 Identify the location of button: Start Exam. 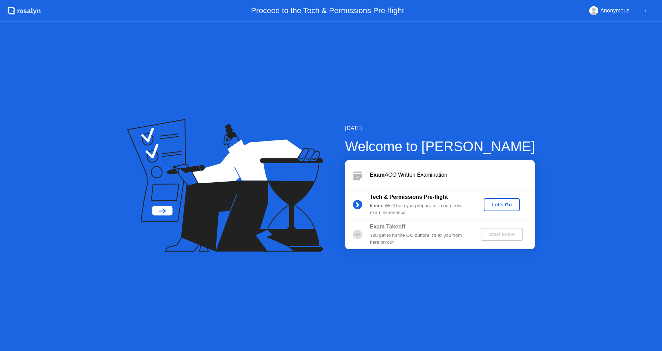
(502, 234).